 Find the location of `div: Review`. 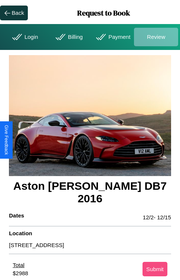

div: Review is located at coordinates (155, 37).